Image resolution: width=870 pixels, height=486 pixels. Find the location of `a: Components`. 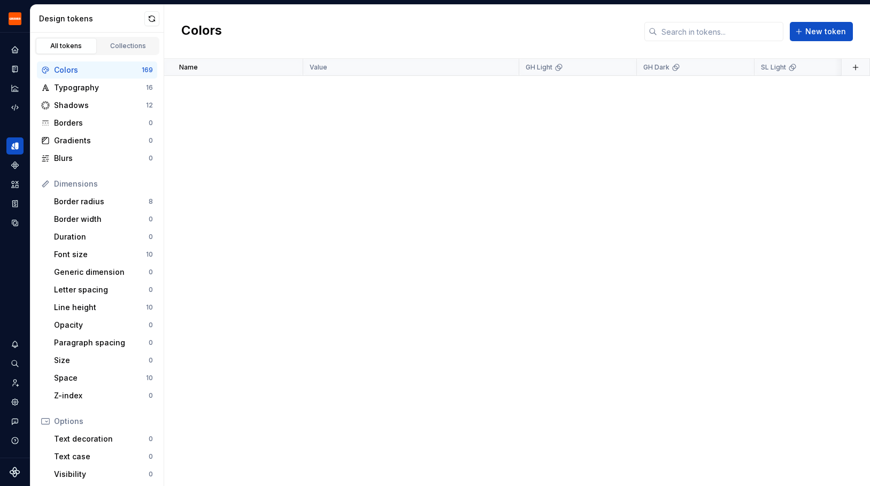

a: Components is located at coordinates (15, 165).